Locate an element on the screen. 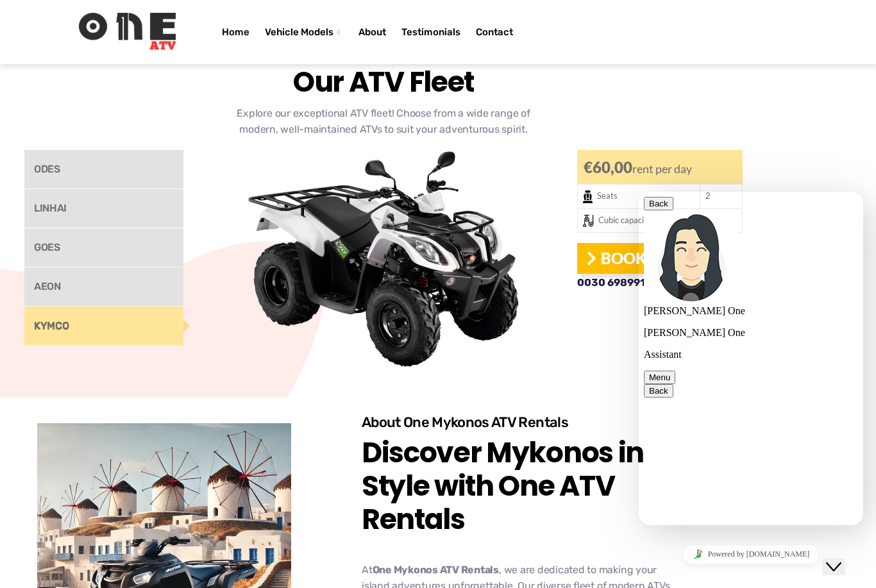  img: Agent profile image is located at coordinates (53, 66).